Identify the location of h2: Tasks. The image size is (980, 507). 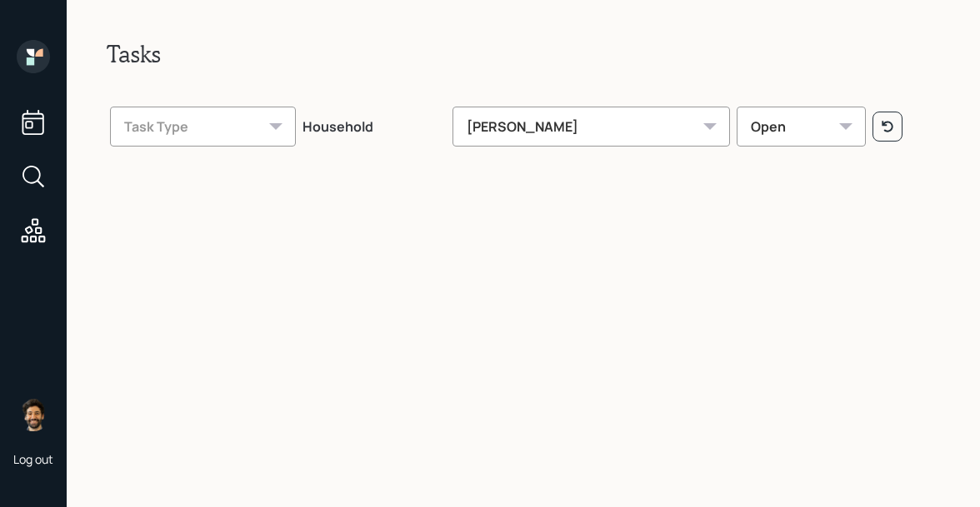
(524, 54).